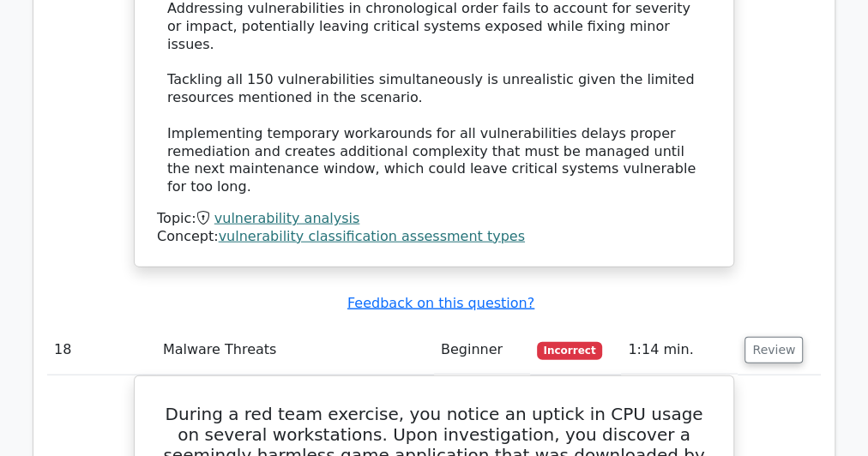 The height and width of the screenshot is (456, 868). I want to click on td: 1:14 min., so click(679, 350).